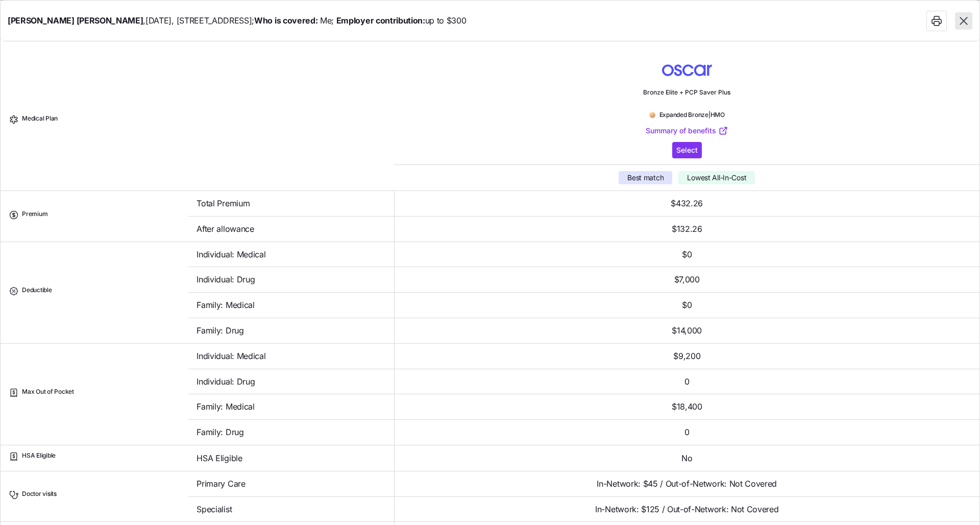 This screenshot has height=525, width=980. Describe the element at coordinates (687, 458) in the screenshot. I see `span: No` at that location.